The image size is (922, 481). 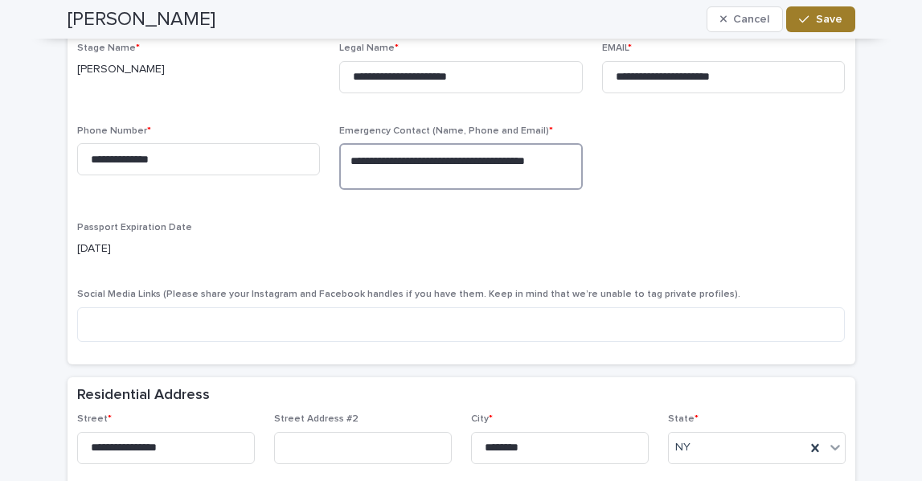 What do you see at coordinates (745, 19) in the screenshot?
I see `button: Cancel` at bounding box center [745, 19].